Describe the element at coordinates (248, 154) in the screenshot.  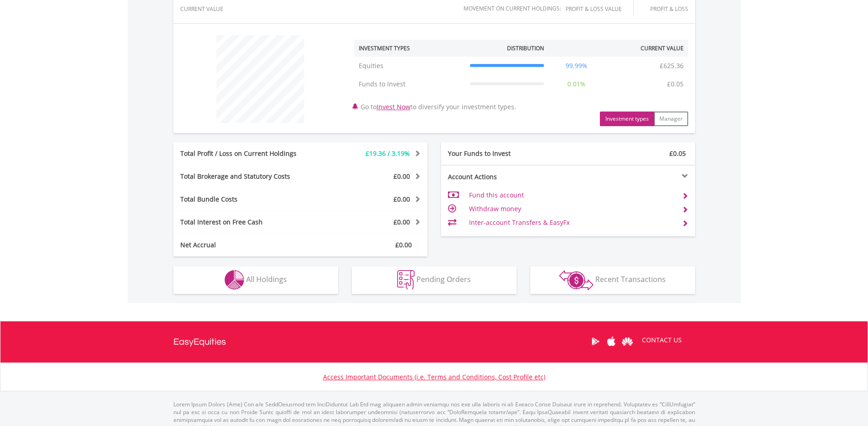
I see `div: Total Profit / Loss on Current Holdings` at that location.